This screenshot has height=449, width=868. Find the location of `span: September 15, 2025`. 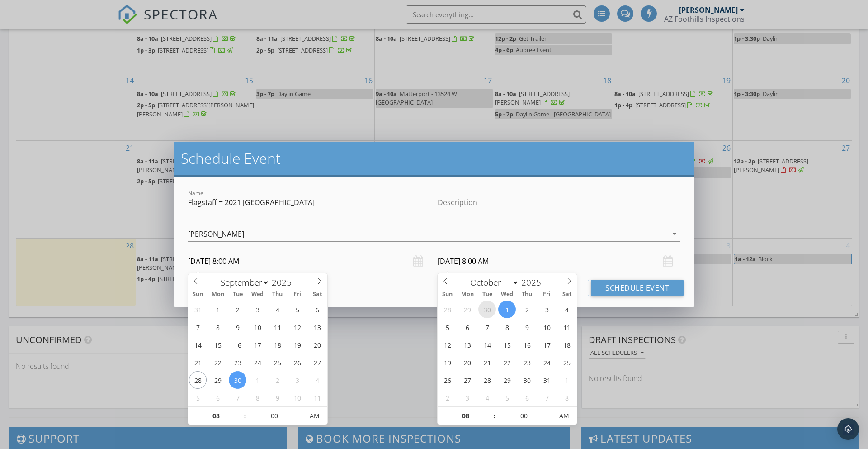

span: September 15, 2025 is located at coordinates (217, 344).